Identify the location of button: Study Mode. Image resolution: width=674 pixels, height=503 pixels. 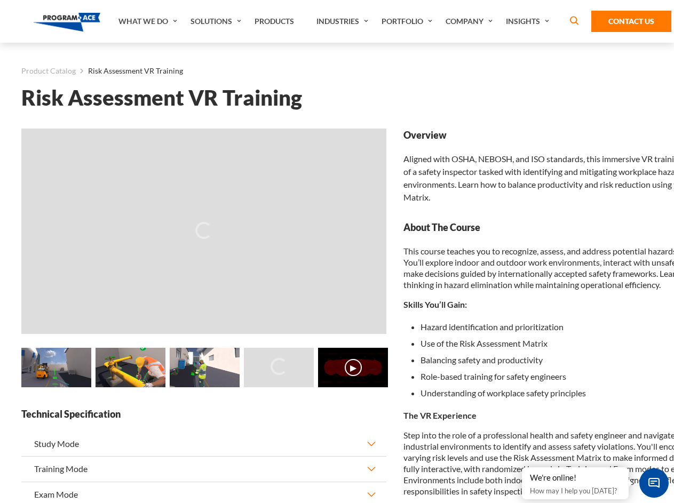
(204, 444).